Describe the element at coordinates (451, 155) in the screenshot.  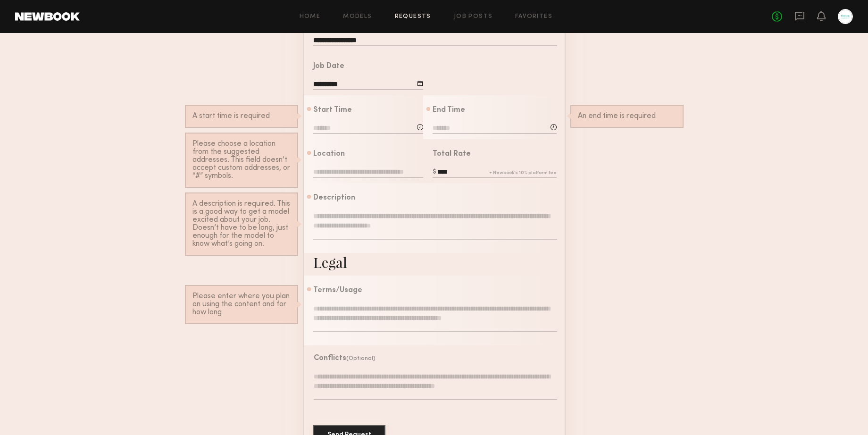
I see `div: Total Rate` at that location.